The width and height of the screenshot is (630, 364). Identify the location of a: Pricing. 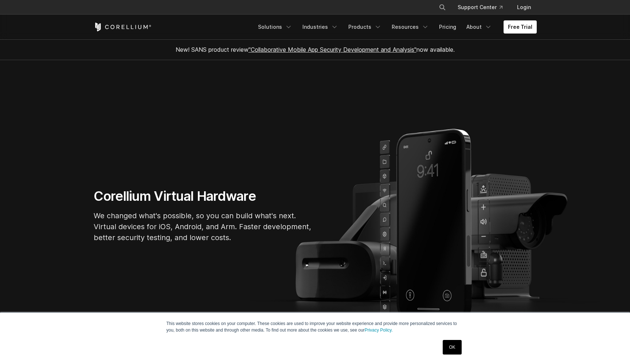
(448, 27).